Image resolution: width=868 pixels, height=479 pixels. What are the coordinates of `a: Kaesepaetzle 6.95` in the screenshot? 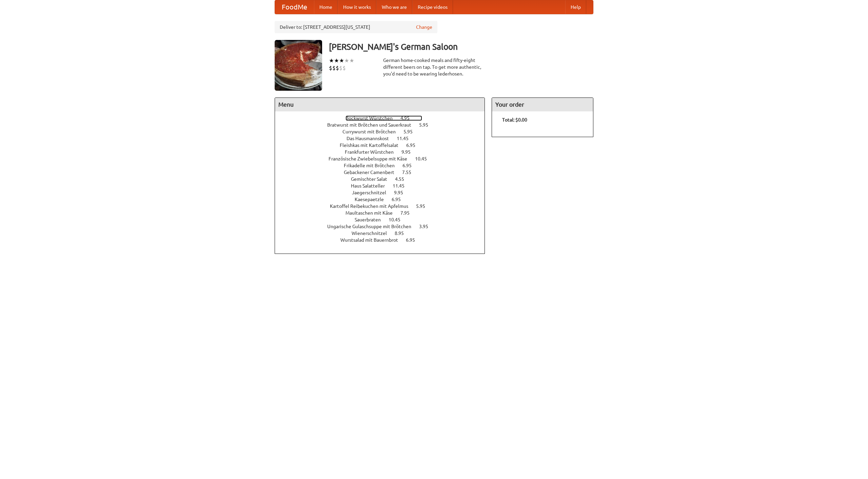 It's located at (384, 200).